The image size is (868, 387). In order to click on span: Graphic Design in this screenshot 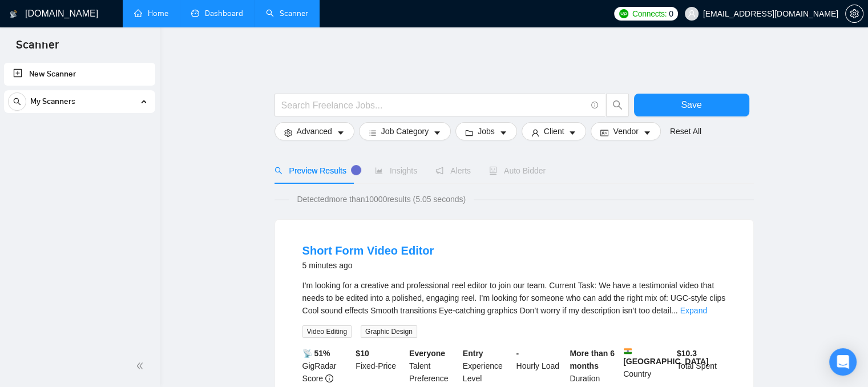, I will do `click(389, 332)`.